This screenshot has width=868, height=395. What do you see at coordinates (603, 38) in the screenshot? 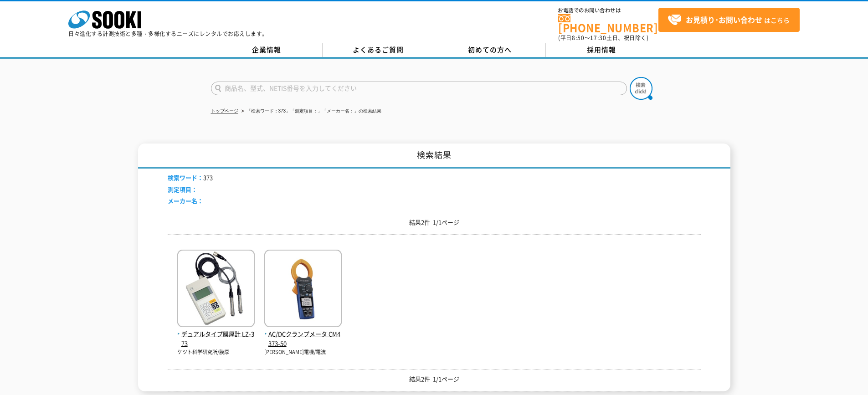
I see `span: (平日 ～ 土日、祝日除く)` at bounding box center [603, 38].